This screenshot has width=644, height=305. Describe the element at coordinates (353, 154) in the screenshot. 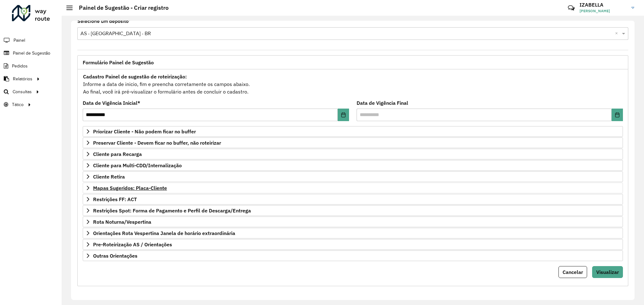

I see `a: Cliente para Recarga` at that location.